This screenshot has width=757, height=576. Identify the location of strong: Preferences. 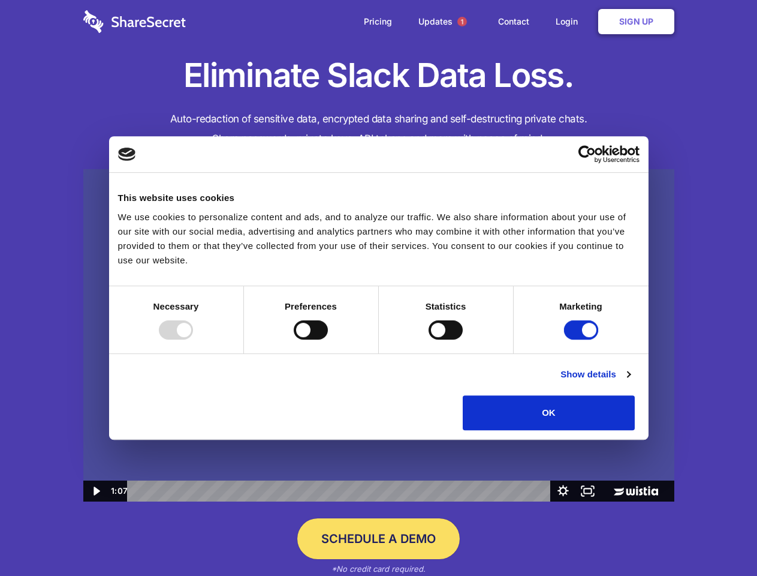
(311, 306).